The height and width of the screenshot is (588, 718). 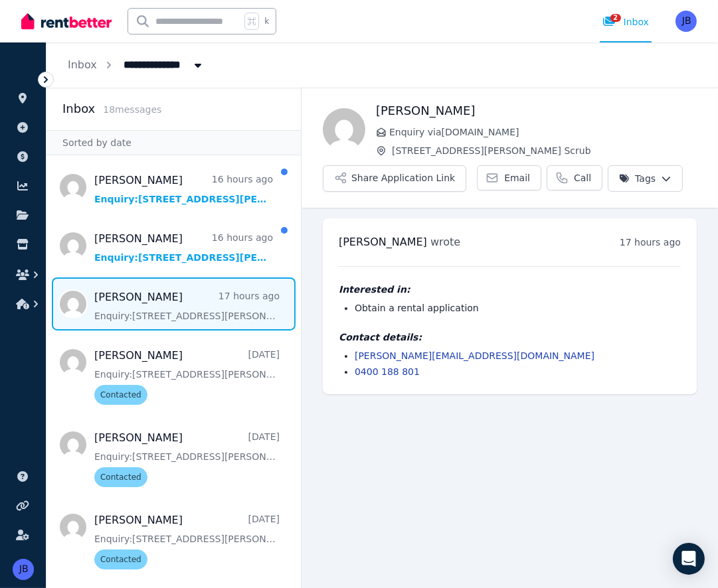 What do you see at coordinates (637, 178) in the screenshot?
I see `span: Tags` at bounding box center [637, 178].